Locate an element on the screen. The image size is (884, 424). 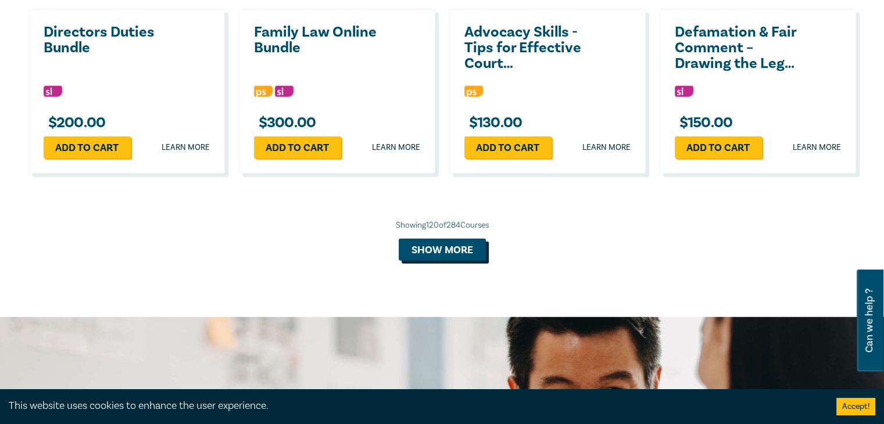
h2: Advocacy Skills - Tips for Effective Court Appearances is located at coordinates (526, 48).